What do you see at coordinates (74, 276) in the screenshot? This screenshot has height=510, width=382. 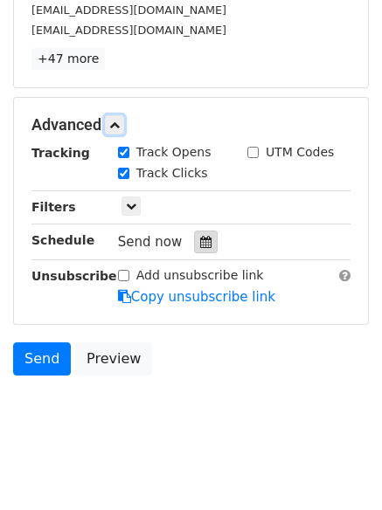 I see `strong: Unsubscribe` at bounding box center [74, 276].